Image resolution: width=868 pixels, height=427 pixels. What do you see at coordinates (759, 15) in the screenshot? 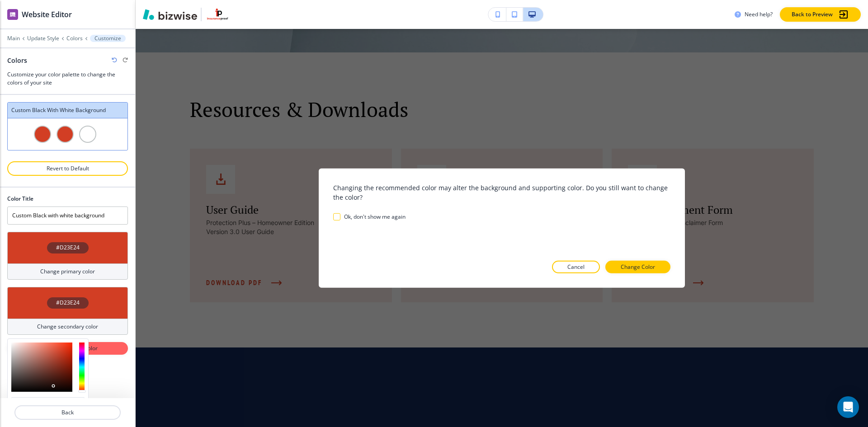
I see `h3: Need help?` at bounding box center [759, 15].